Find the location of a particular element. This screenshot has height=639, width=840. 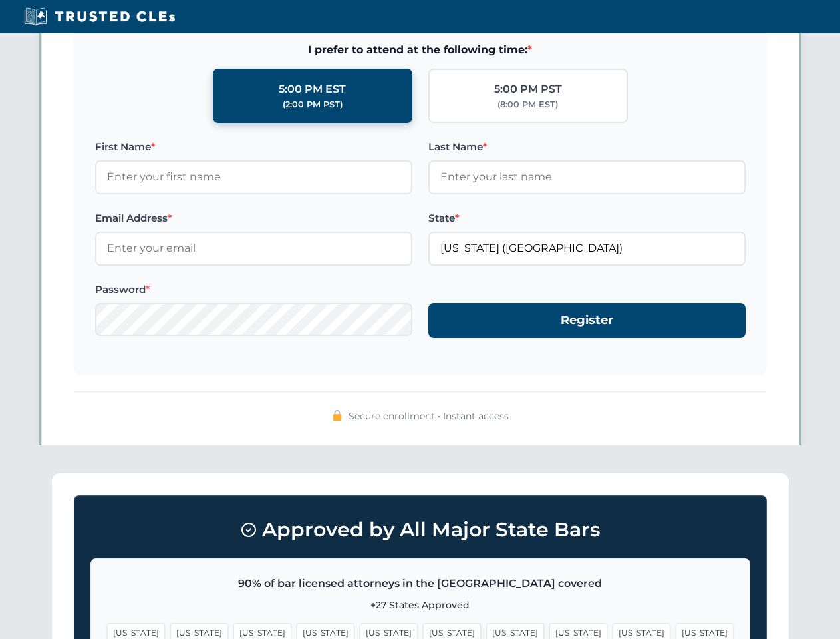

div: 5:00 PM EST is located at coordinates (312, 89).